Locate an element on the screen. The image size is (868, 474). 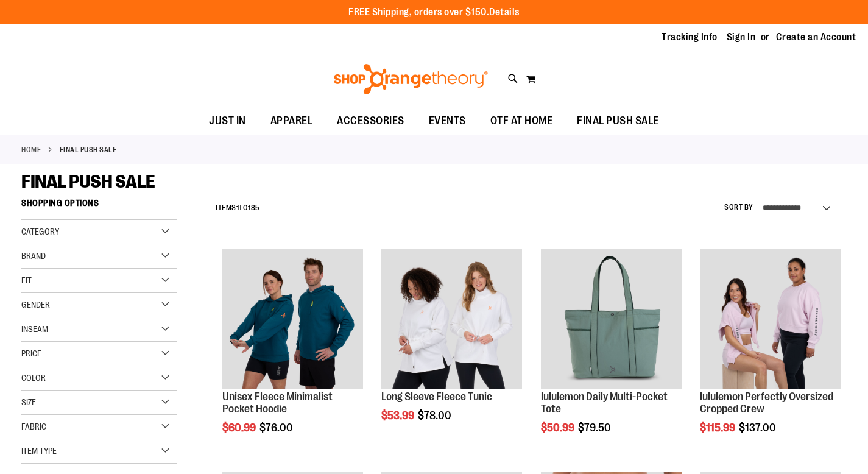
span: Category is located at coordinates (40, 231).